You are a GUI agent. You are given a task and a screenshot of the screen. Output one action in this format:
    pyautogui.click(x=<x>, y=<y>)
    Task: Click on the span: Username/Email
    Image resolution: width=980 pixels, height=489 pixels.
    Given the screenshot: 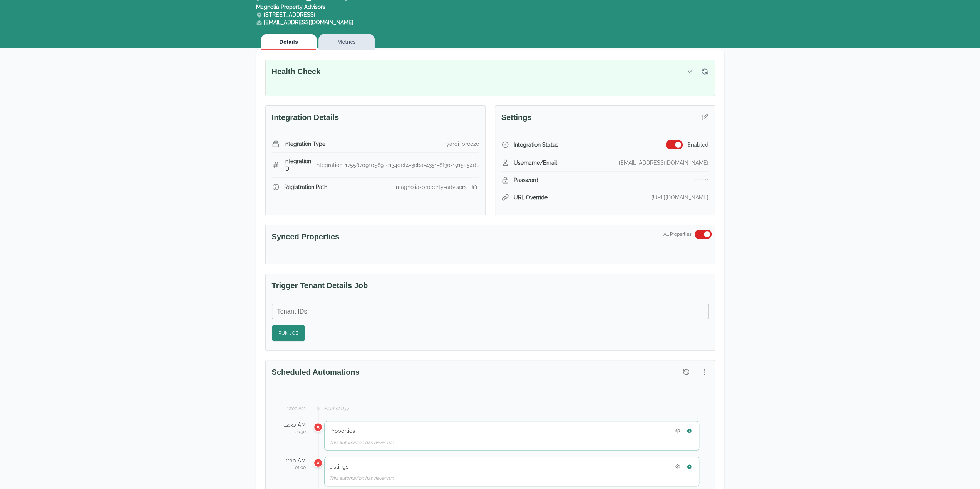 What is the action you would take?
    pyautogui.click(x=535, y=163)
    